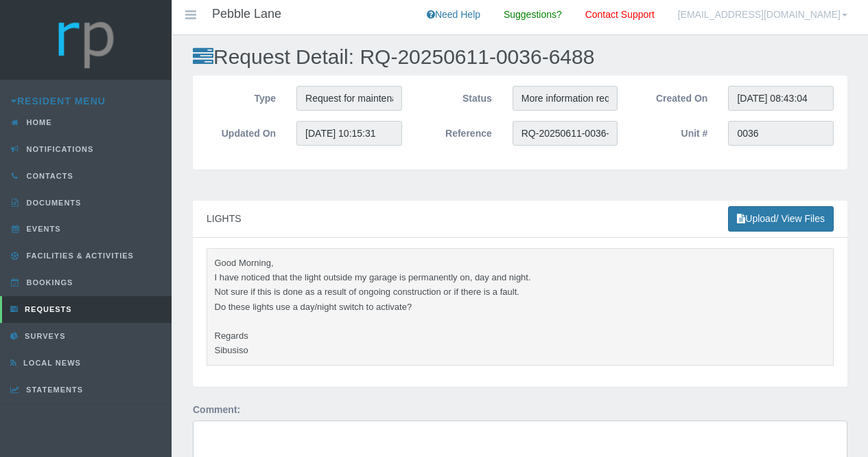 The width and height of the screenshot is (868, 457). Describe the element at coordinates (241, 96) in the screenshot. I see `label: Type` at that location.